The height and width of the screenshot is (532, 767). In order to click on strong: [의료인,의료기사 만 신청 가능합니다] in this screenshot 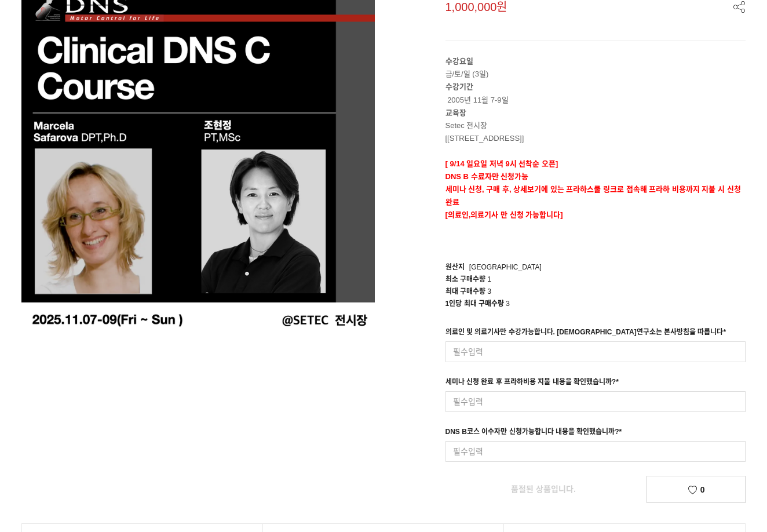, I will do `click(504, 214)`.